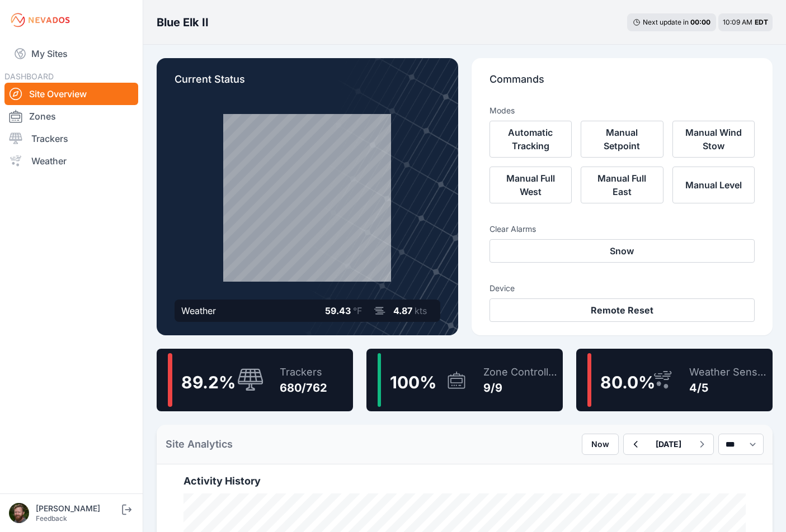 The image size is (786, 532). I want to click on div: 680/762, so click(303, 388).